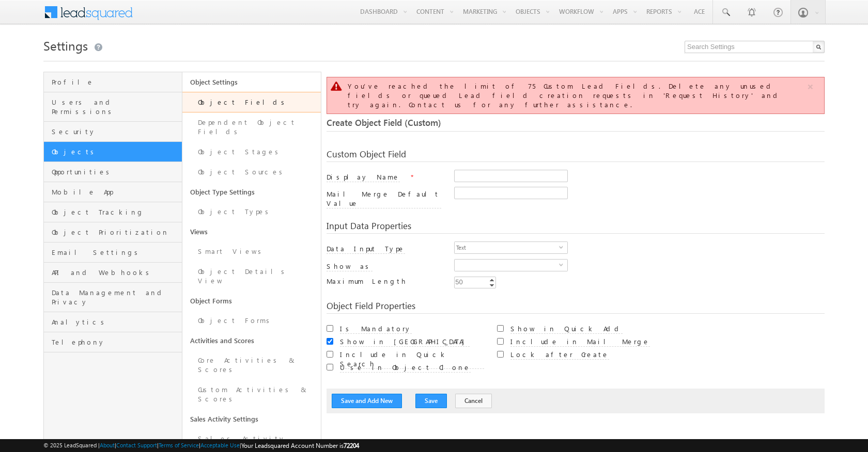  Describe the element at coordinates (507, 248) in the screenshot. I see `span: Text` at that location.